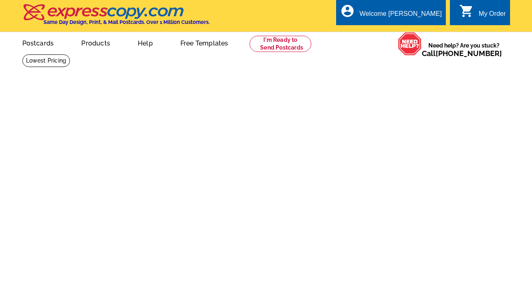 The image size is (532, 292). What do you see at coordinates (95, 42) in the screenshot?
I see `a: Products` at bounding box center [95, 42].